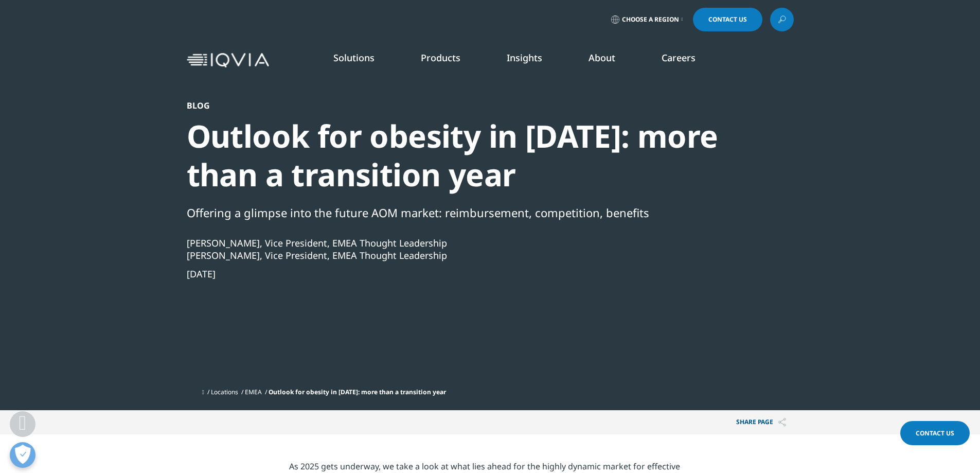  Describe the element at coordinates (22, 455) in the screenshot. I see `button: Open Preferences` at that location.